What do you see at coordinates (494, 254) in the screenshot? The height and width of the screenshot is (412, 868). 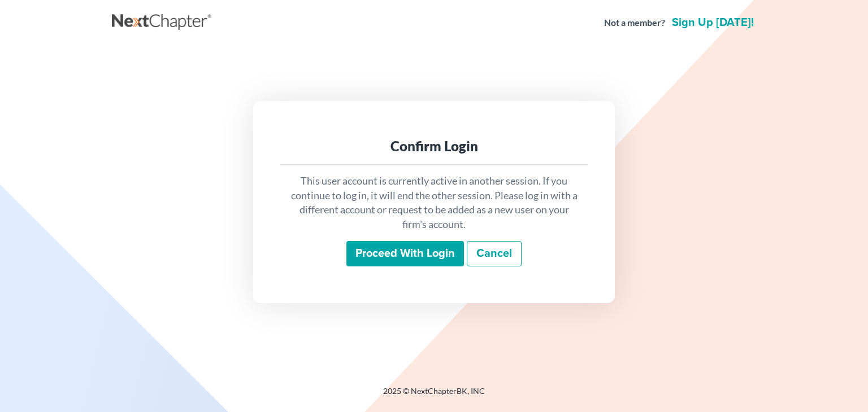 I see `a: Cancel` at bounding box center [494, 254].